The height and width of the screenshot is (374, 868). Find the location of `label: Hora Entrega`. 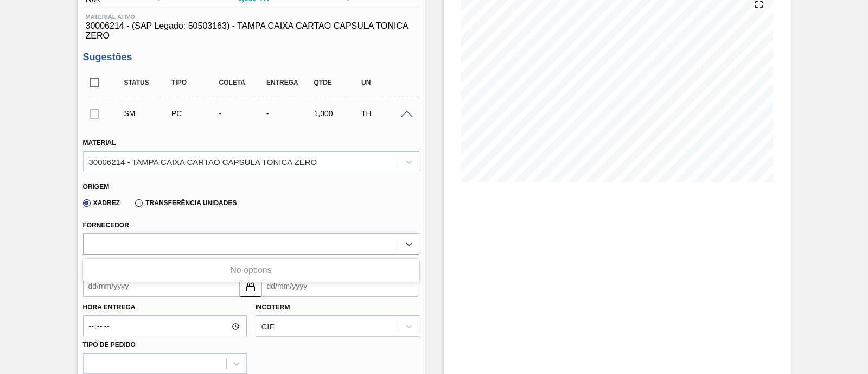

label: Hora Entrega is located at coordinates (165, 307).